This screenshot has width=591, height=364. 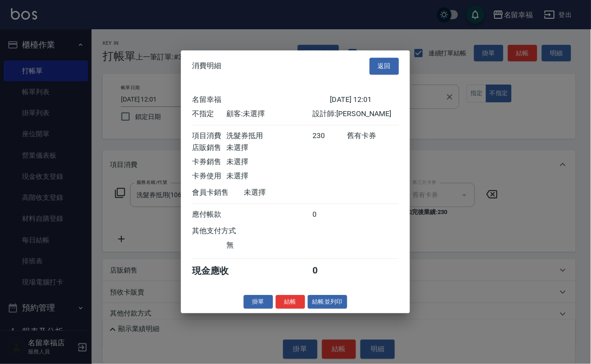 What do you see at coordinates (217, 193) in the screenshot?
I see `div: 會員卡銷售` at bounding box center [217, 193].